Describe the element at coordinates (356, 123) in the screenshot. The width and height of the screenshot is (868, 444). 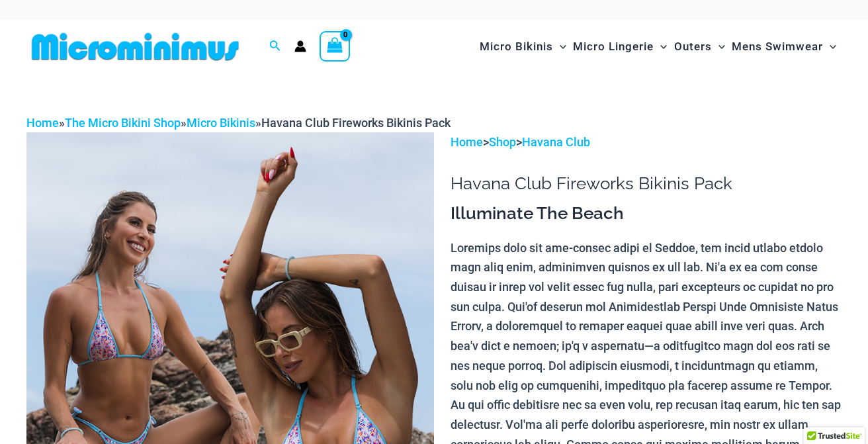
I see `span: Havana Club Fireworks Bikinis Pack` at that location.